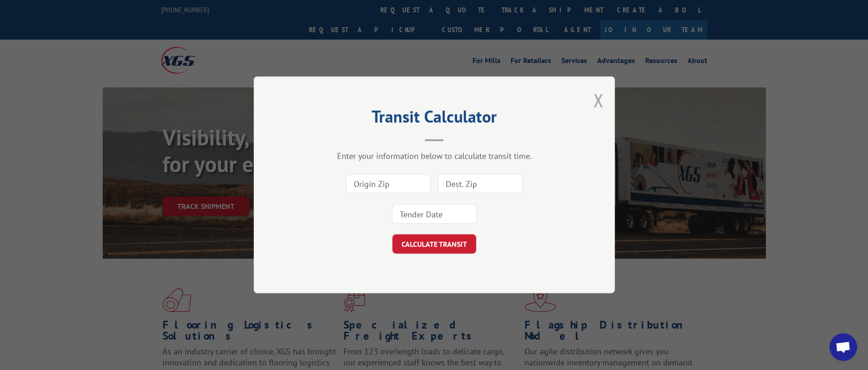  What do you see at coordinates (434, 214) in the screenshot?
I see `input: Tender Date` at bounding box center [434, 214].